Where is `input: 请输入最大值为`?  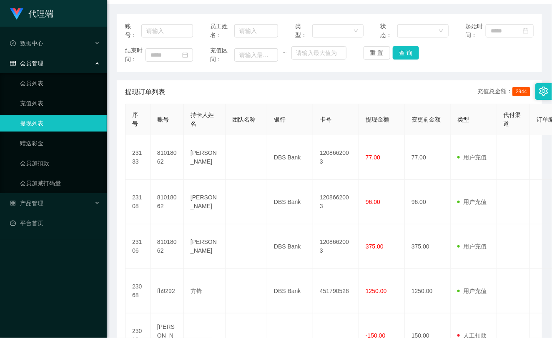
input: 请输入最大值为 is located at coordinates (319, 53).